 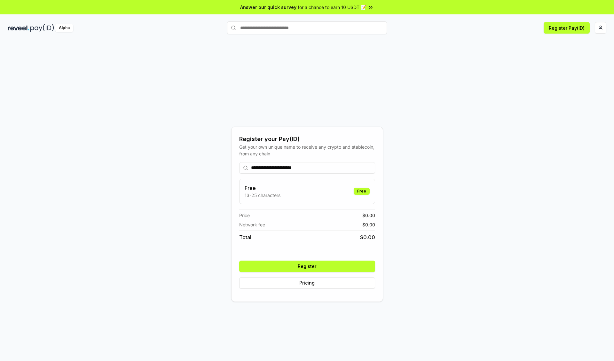 What do you see at coordinates (42, 28) in the screenshot?
I see `img: pay_id` at bounding box center [42, 28].